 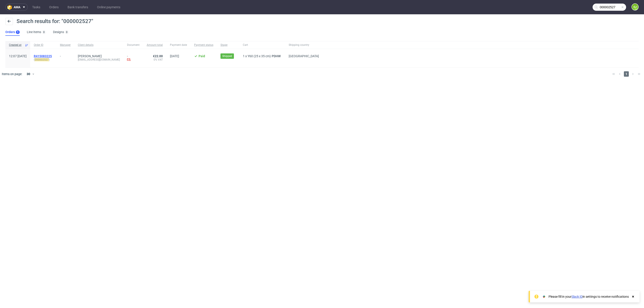 What do you see at coordinates (635, 7) in the screenshot?
I see `figcaption: EJ` at bounding box center [635, 7].